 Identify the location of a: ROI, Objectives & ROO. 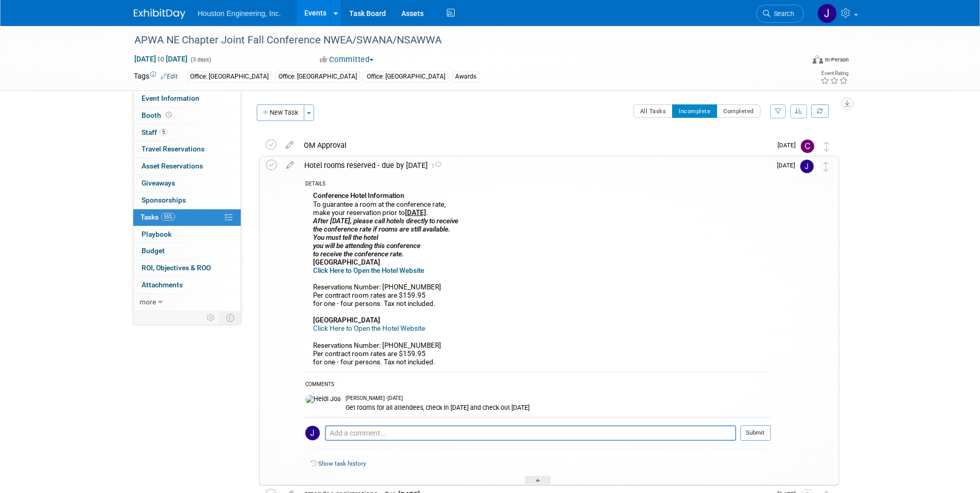
(187, 268).